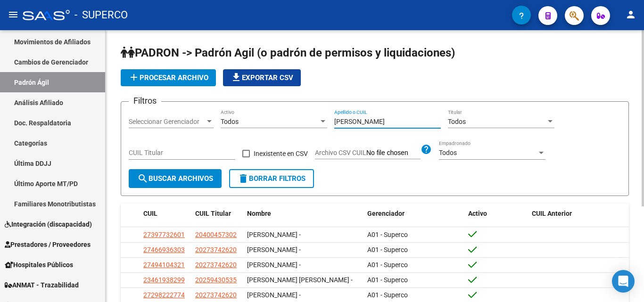  Describe the element at coordinates (150, 213) in the screenshot. I see `span: CUIL` at that location.